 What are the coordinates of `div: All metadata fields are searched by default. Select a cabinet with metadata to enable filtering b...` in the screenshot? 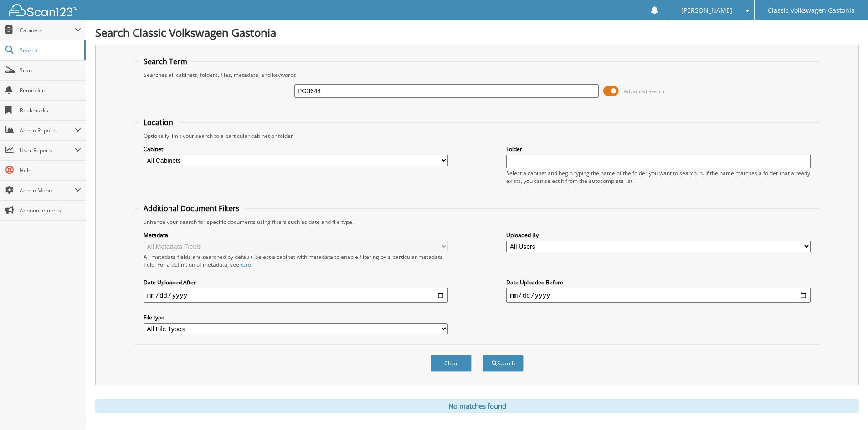 It's located at (296, 261).